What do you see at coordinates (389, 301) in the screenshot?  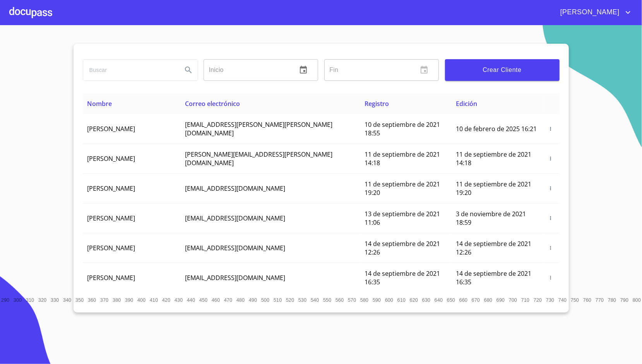 I see `button: 600` at bounding box center [389, 301].